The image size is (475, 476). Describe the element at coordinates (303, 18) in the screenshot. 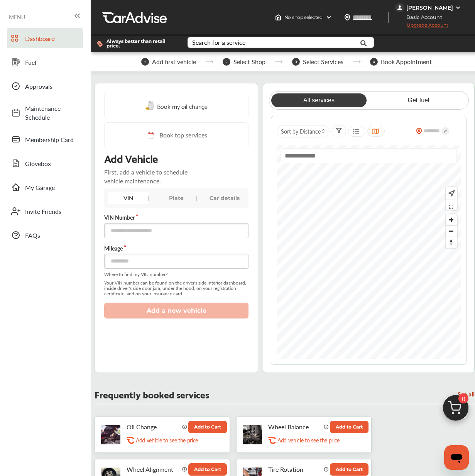

I see `span: No shop selected` at that location.